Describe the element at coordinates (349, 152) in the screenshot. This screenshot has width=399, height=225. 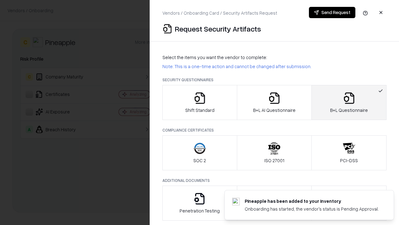
I see `button: PCI-DSS` at that location.